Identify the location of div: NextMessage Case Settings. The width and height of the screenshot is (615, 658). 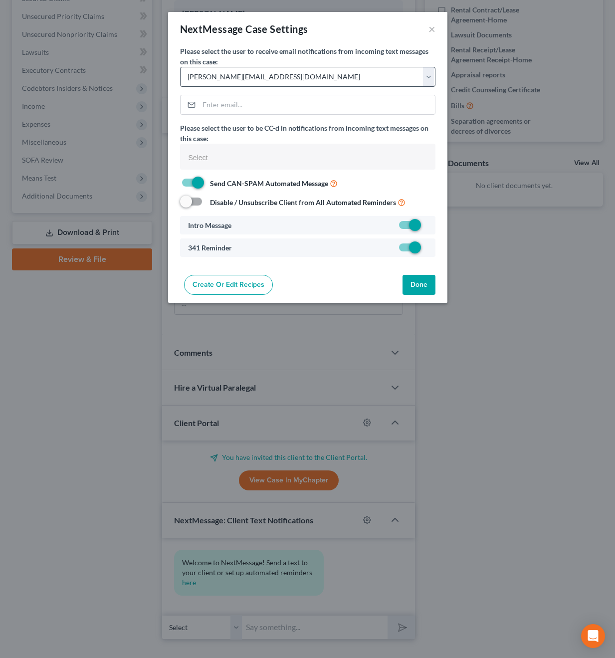
(244, 29).